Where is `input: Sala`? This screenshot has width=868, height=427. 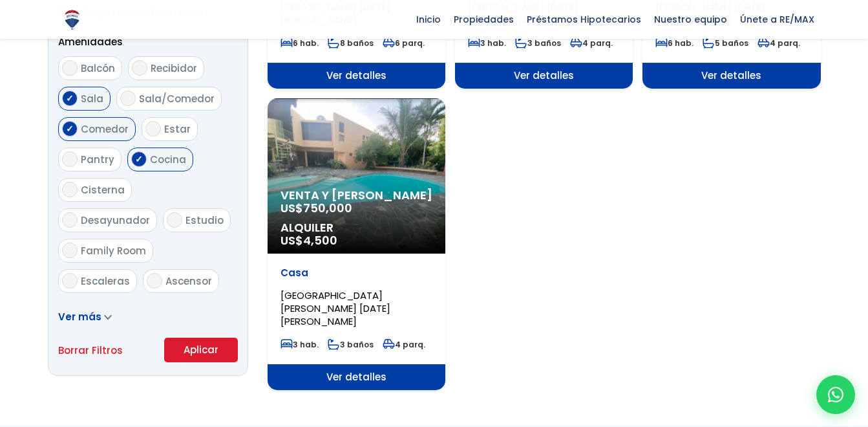 input: Sala is located at coordinates (70, 98).